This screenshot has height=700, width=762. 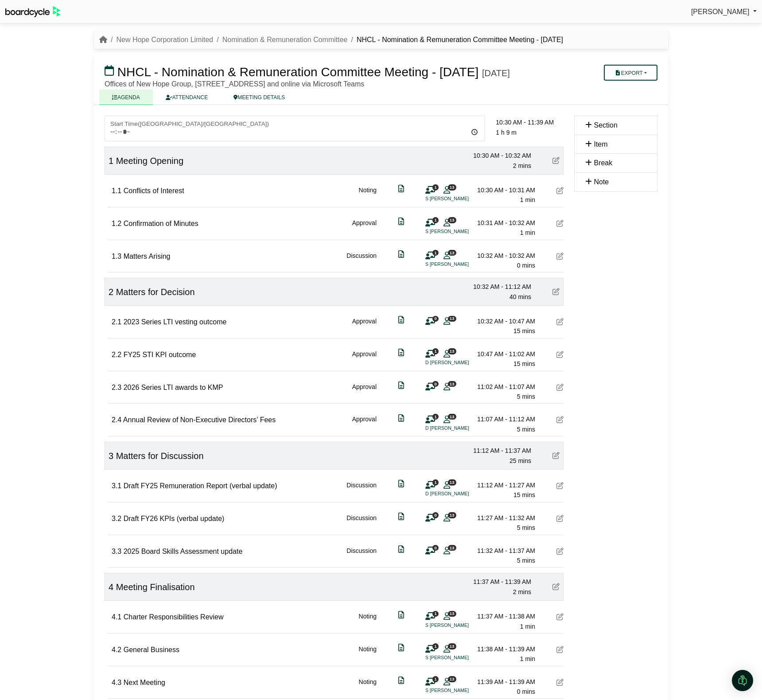 What do you see at coordinates (504, 256) in the screenshot?
I see `div: 10:32 AM - 10:32 AM` at bounding box center [504, 256].